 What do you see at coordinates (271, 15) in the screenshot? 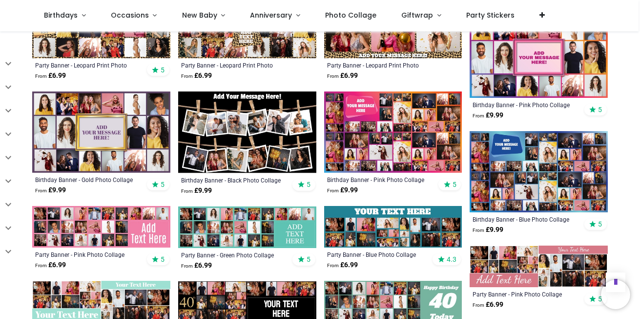
I see `span: Anniversary` at bounding box center [271, 15].